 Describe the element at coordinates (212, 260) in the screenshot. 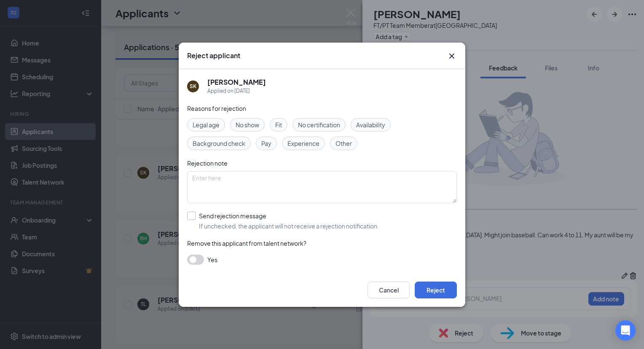

I see `span: Yes` at that location.